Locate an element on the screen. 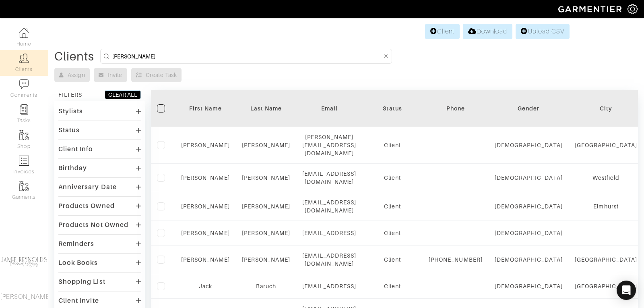 The height and width of the screenshot is (308, 644). a: Jack is located at coordinates (205, 286).